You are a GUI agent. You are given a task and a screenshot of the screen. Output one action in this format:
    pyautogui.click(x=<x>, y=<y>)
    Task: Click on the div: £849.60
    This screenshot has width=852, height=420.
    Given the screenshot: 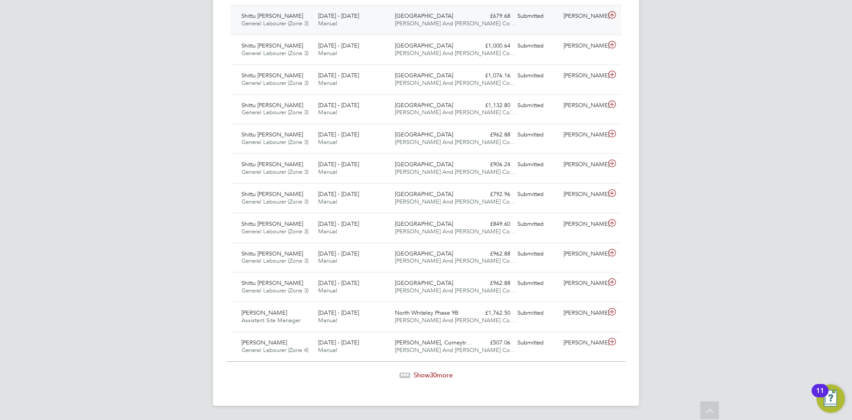 What is the action you would take?
    pyautogui.click(x=491, y=224)
    